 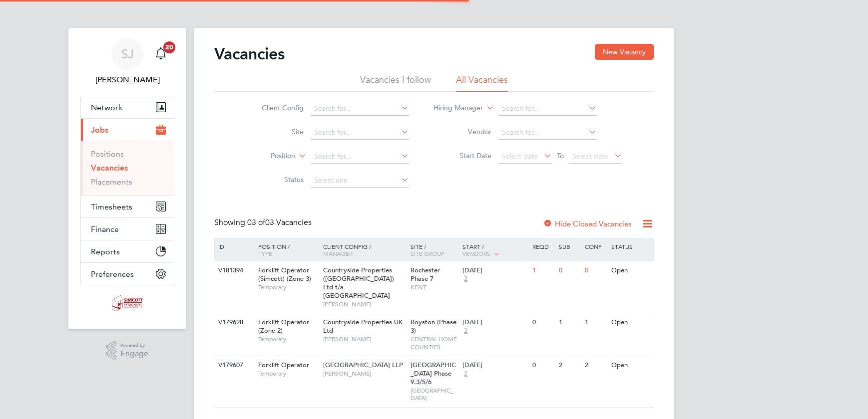 What do you see at coordinates (275, 131) in the screenshot?
I see `label: Site` at bounding box center [275, 131].